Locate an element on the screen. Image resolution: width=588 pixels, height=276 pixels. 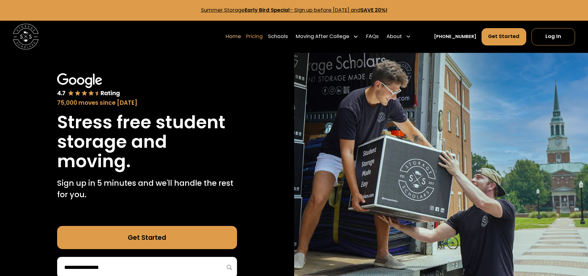
img: Google 4.7 star rating is located at coordinates (89, 85).